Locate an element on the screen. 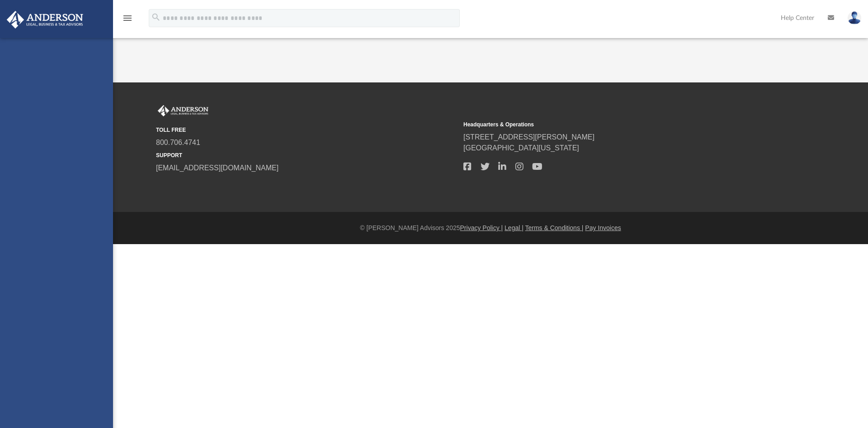 The height and width of the screenshot is (428, 868). a: Pay Invoices is located at coordinates (602, 228).